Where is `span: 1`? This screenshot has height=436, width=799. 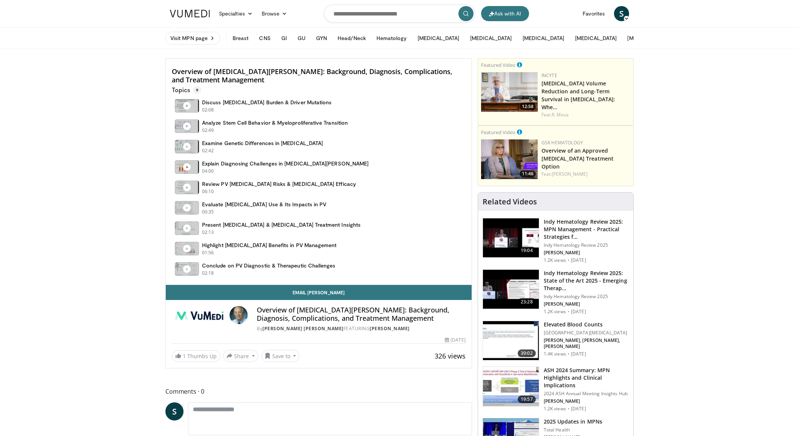
span: 1 is located at coordinates (184, 356).